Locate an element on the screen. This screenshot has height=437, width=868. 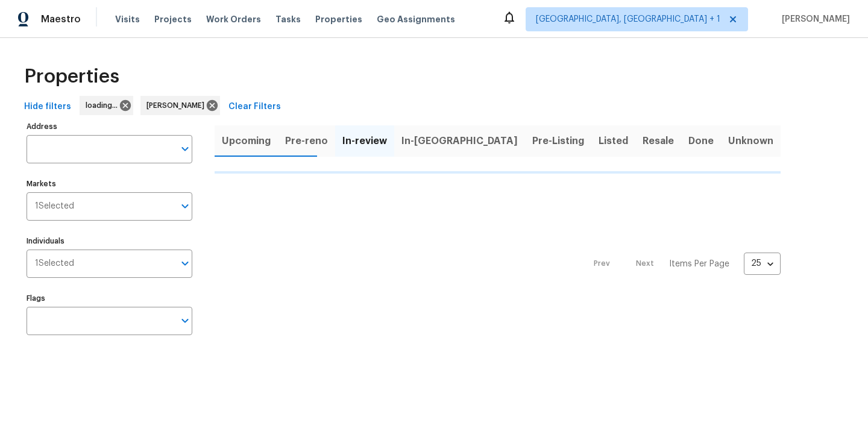
span: loading... is located at coordinates (103, 105).